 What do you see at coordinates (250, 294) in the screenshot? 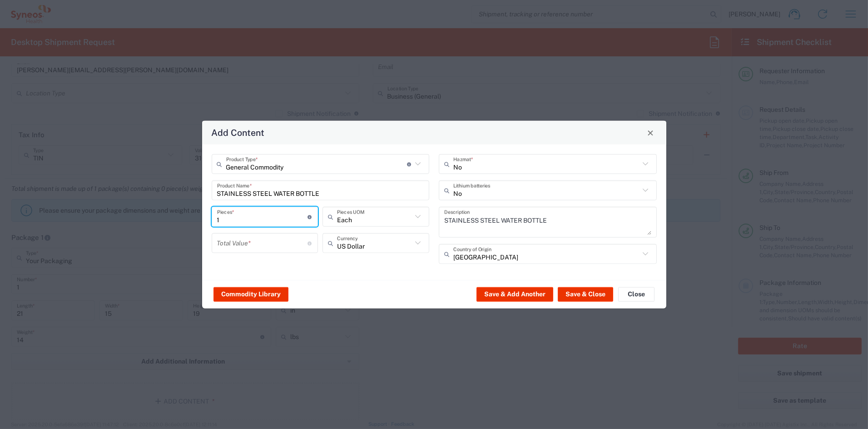
I see `button: Commodity Library` at bounding box center [250, 294].